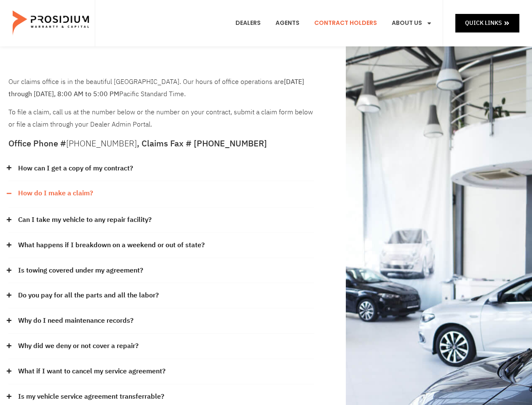  I want to click on div: What happens if I breakdown on a weekend or out of state?, so click(161, 246).